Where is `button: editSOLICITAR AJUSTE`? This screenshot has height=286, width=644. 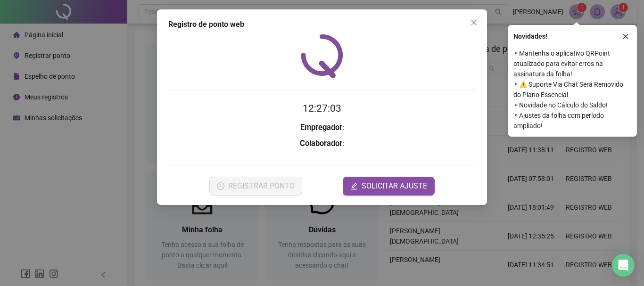
button: editSOLICITAR AJUSTE is located at coordinates (388, 186).